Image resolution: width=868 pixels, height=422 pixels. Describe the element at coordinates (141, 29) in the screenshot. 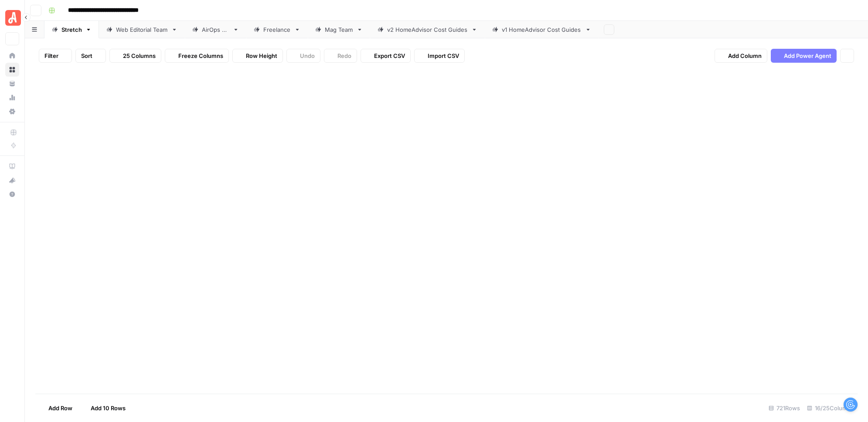

I see `a: Web Editorial Team` at that location.